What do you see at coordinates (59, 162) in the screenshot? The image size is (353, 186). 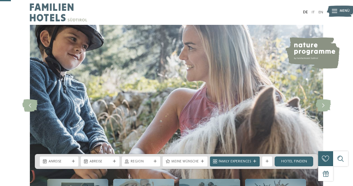 I see `span: Anreise` at bounding box center [59, 162].